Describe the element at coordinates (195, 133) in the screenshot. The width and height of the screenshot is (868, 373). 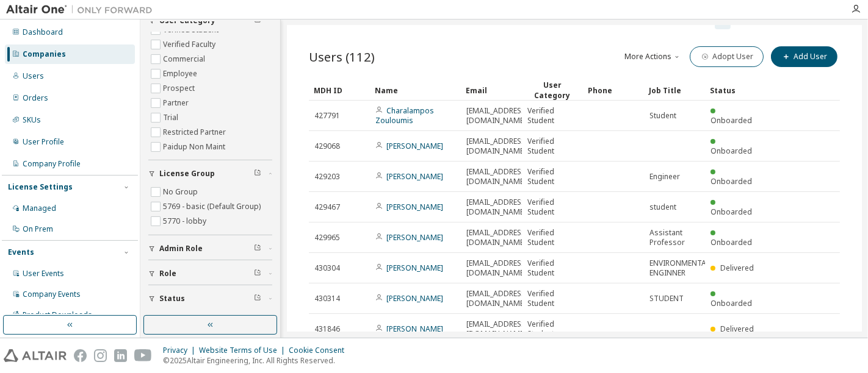
I see `label: Restricted Partner` at that location.